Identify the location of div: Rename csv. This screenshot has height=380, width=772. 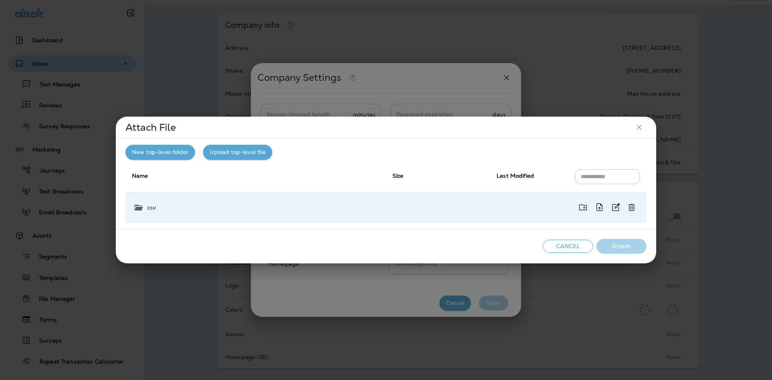
(615, 207).